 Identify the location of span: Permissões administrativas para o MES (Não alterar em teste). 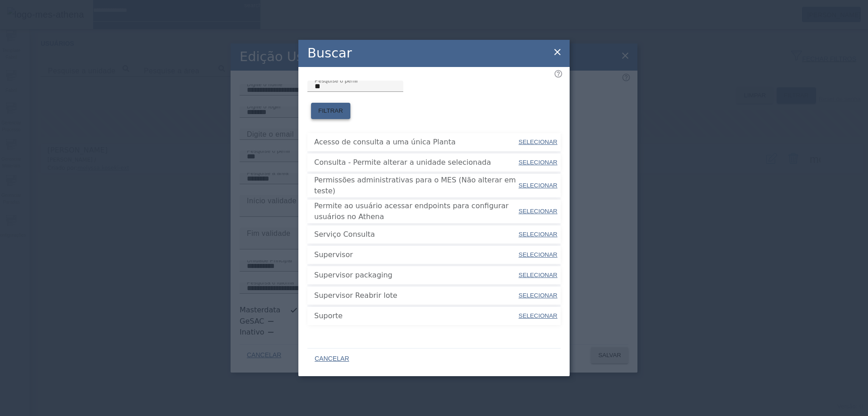
(416, 185).